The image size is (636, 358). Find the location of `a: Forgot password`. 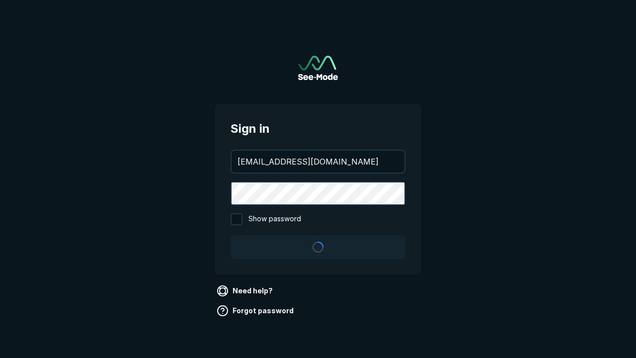

a: Forgot password is located at coordinates (256, 311).